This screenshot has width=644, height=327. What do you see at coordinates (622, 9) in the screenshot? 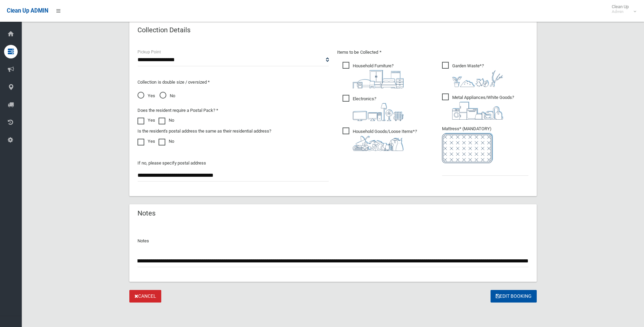
I see `span: Clean Up` at bounding box center [622, 9].